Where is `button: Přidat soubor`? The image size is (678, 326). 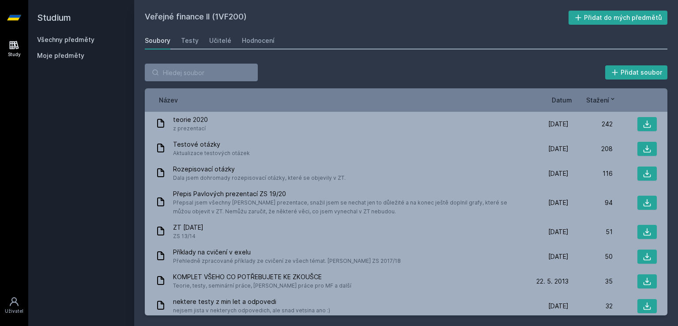
button: Přidat soubor is located at coordinates (637, 72).